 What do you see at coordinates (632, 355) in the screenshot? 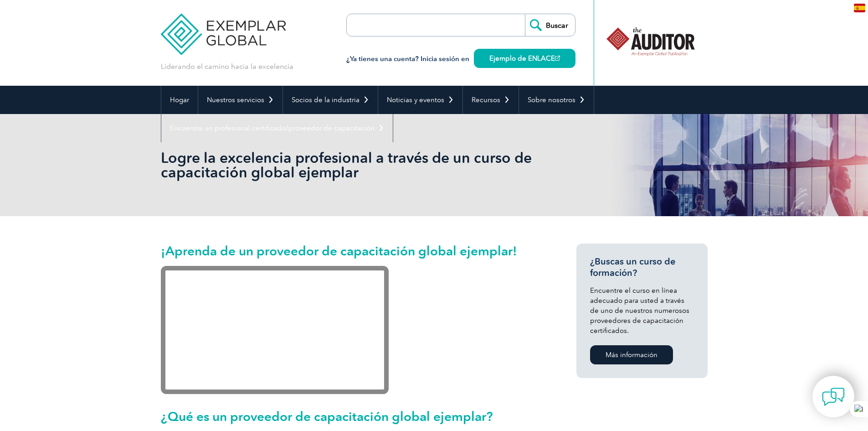
I see `font: Más información` at bounding box center [632, 355].